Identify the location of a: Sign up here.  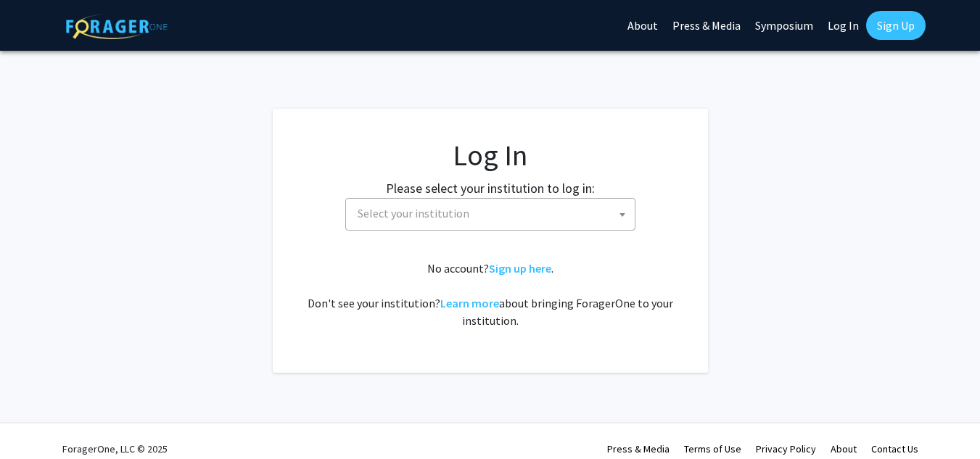
(520, 268).